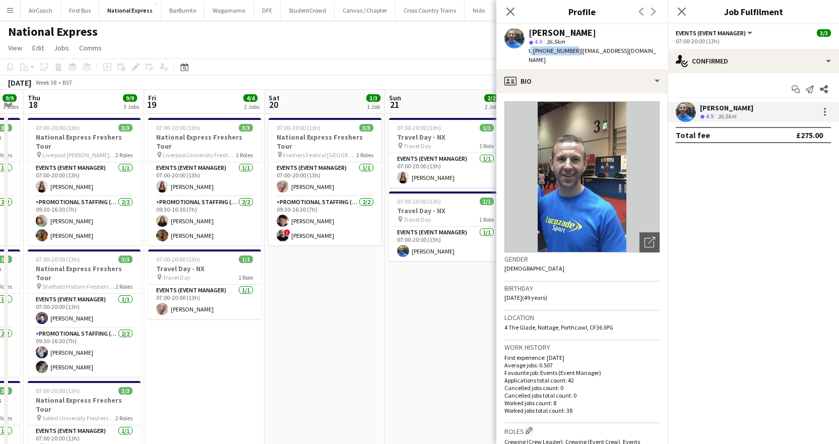 This screenshot has width=839, height=444. What do you see at coordinates (151, 104) in the screenshot?
I see `span: 19` at bounding box center [151, 104].